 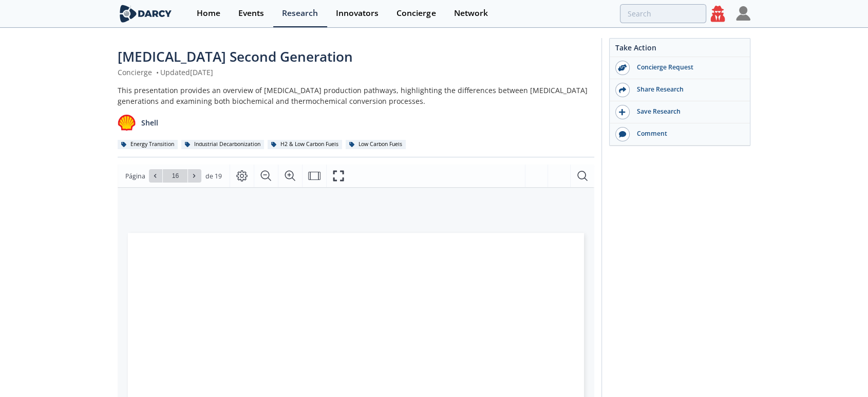 What do you see at coordinates (251, 13) in the screenshot?
I see `div: Events` at bounding box center [251, 13].